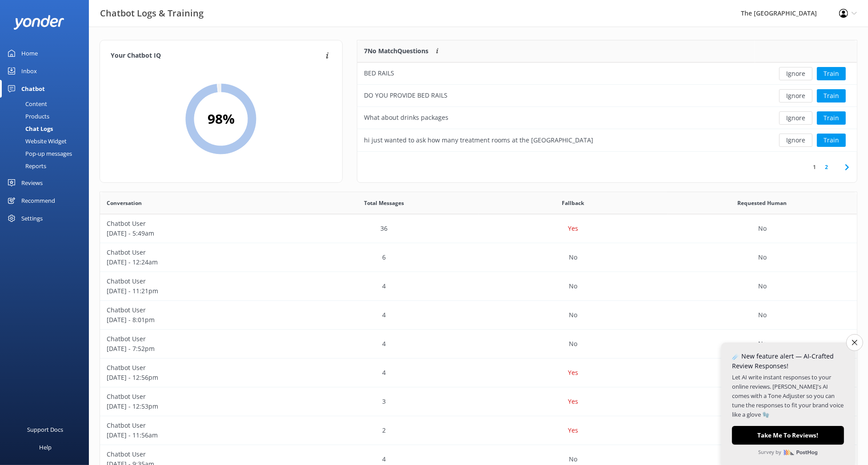 This screenshot has width=868, height=465. Describe the element at coordinates (29, 71) in the screenshot. I see `div: Inbox` at that location.